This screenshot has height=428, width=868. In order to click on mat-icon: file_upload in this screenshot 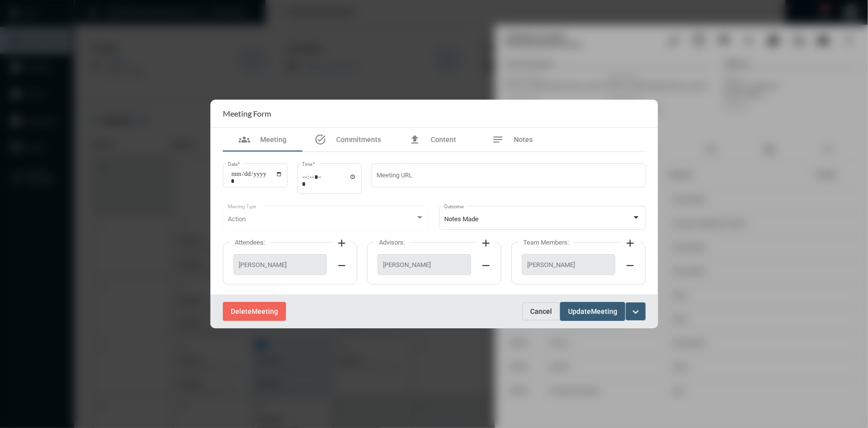, I will do `click(415, 139)`.